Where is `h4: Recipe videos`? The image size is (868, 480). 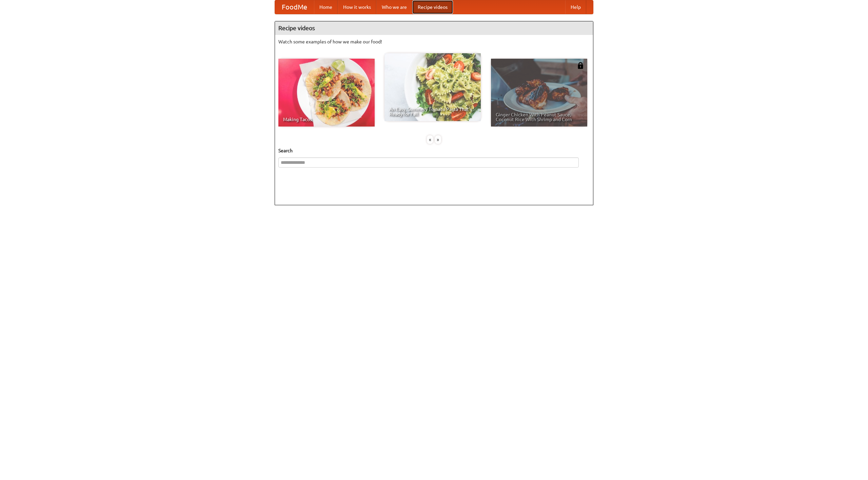 h4: Recipe videos is located at coordinates (434, 28).